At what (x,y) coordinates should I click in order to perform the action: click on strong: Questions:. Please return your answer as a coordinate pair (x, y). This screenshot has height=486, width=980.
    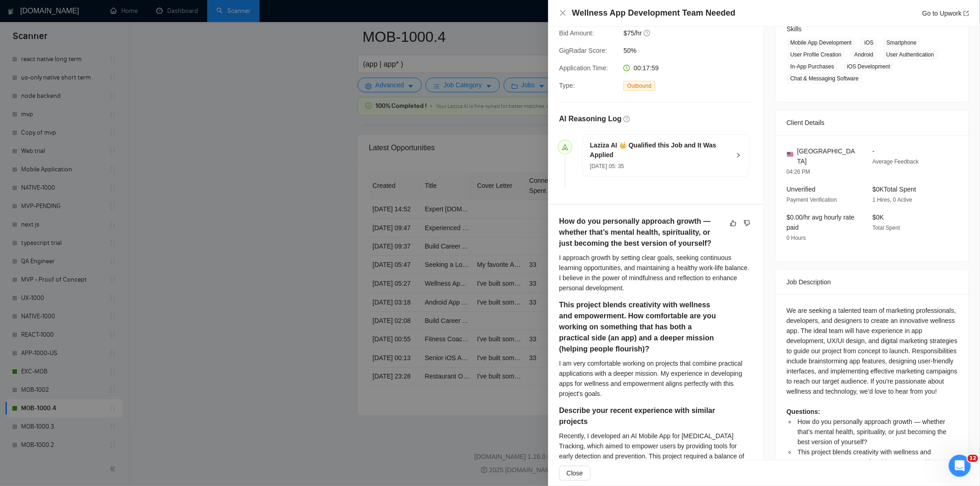
    Looking at the image, I should click on (803, 412).